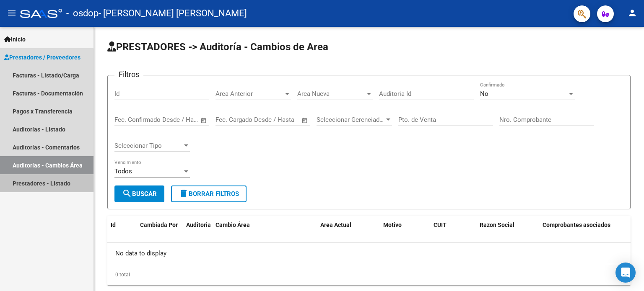 The height and width of the screenshot is (291, 644). Describe the element at coordinates (15, 39) in the screenshot. I see `span: Inicio` at that location.